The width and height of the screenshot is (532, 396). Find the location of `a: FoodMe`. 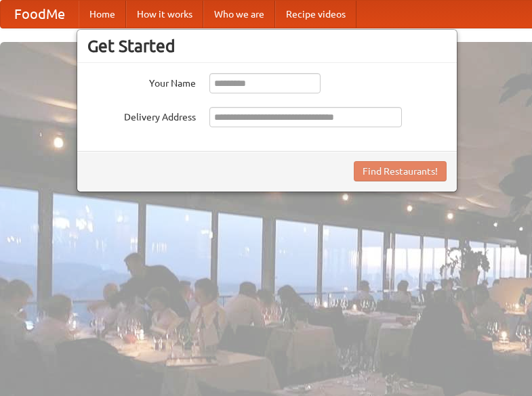

a: FoodMe is located at coordinates (39, 14).